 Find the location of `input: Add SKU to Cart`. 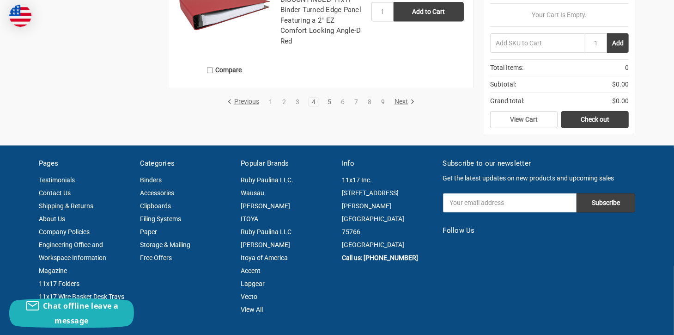

input: Add SKU to Cart is located at coordinates (538, 43).